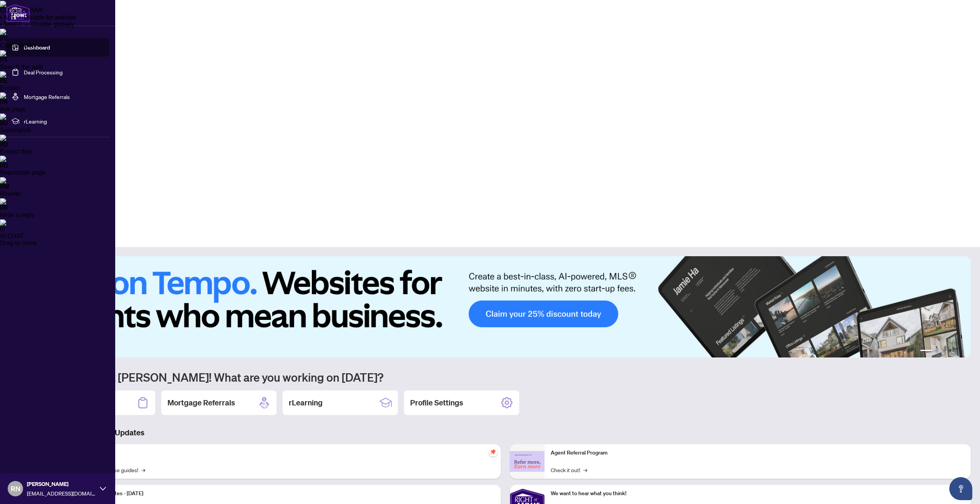  I want to click on h2: rLearning, so click(306, 403).